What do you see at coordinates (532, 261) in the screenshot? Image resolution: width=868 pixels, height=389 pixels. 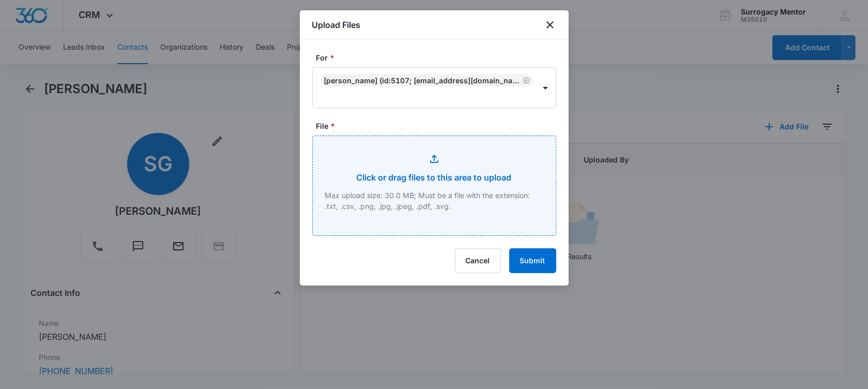 I see `button: Submit` at bounding box center [532, 261].